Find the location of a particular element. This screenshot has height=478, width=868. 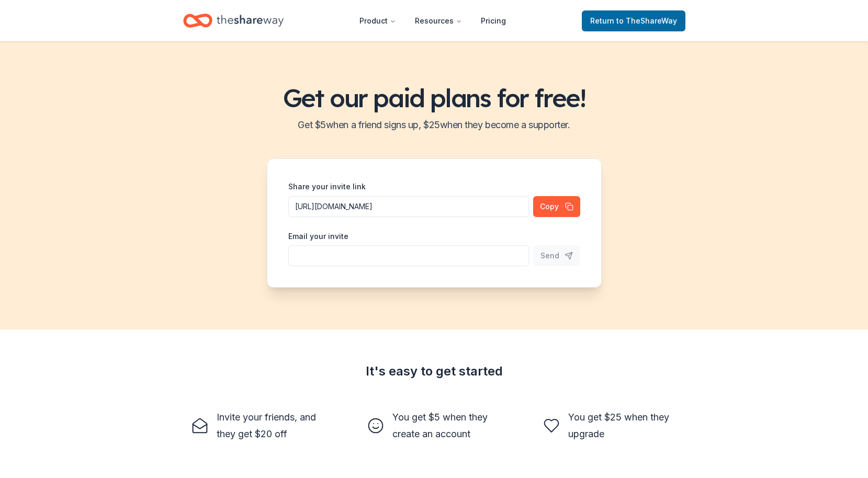

a: Home is located at coordinates (233, 20).